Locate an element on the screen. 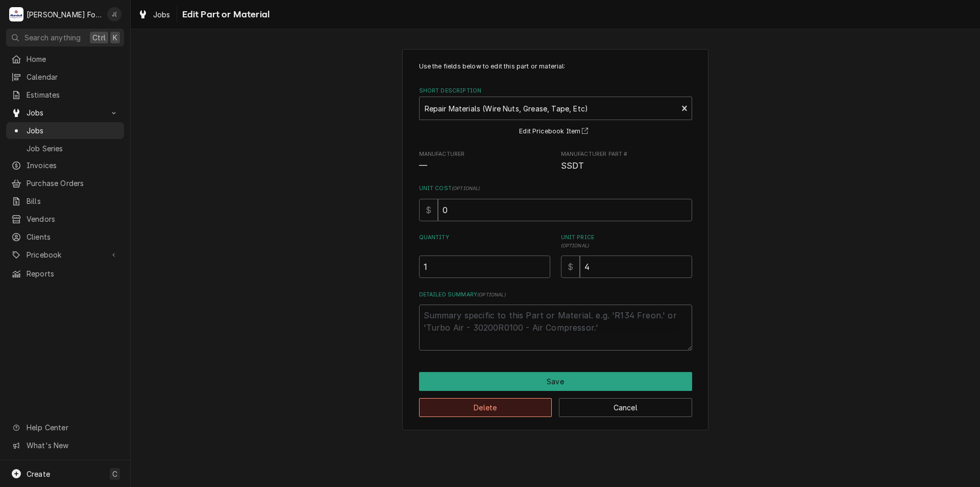 Image resolution: width=980 pixels, height=487 pixels. span: C is located at coordinates (115, 474).